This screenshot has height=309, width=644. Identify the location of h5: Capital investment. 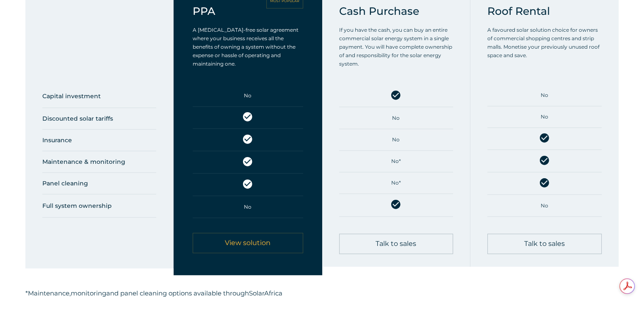
(99, 96).